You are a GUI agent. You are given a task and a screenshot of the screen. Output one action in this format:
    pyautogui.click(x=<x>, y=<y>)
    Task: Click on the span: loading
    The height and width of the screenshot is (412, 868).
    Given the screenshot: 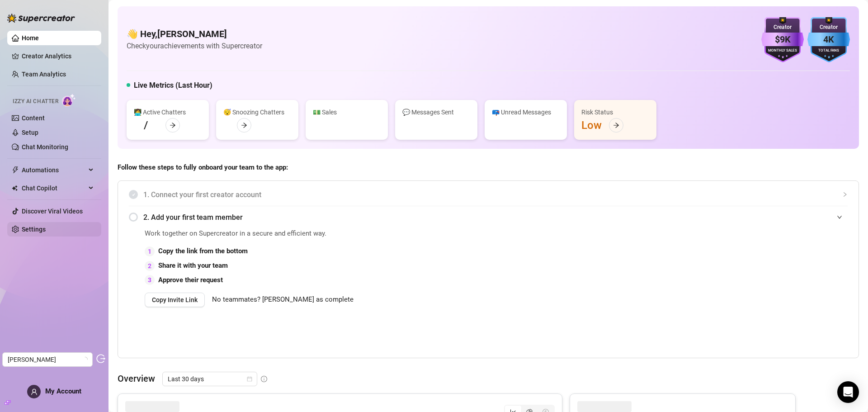 What is the action you would take?
    pyautogui.click(x=84, y=359)
    